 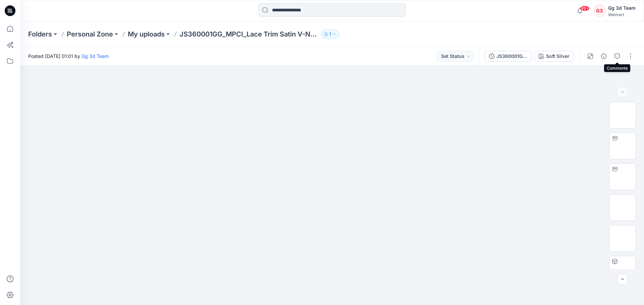 What do you see at coordinates (622, 15) in the screenshot?
I see `div: Walmart` at bounding box center [622, 15].